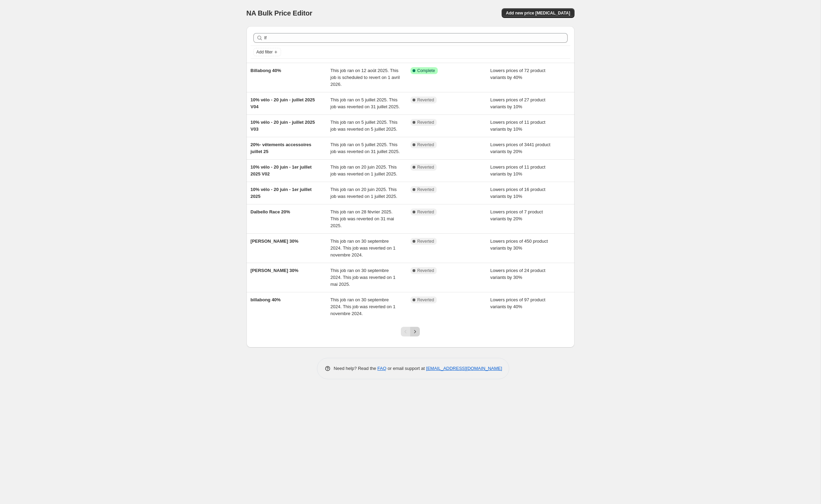 The height and width of the screenshot is (504, 821). Describe the element at coordinates (518, 193) in the screenshot. I see `span: Lowers prices of 16 product variants by 10%` at that location.